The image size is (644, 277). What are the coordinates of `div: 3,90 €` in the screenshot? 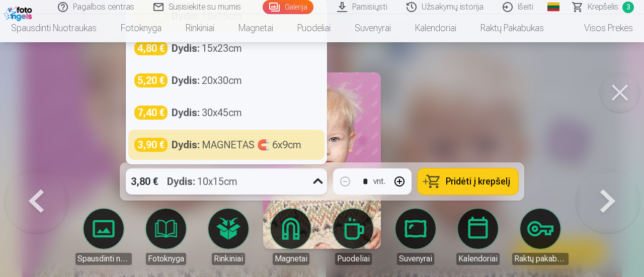 It's located at (151, 144).